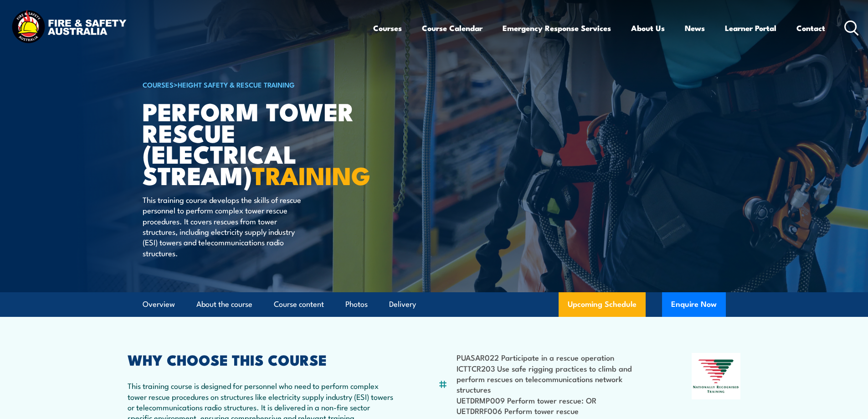 The height and width of the screenshot is (419, 868). What do you see at coordinates (403, 304) in the screenshot?
I see `a: Delivery` at bounding box center [403, 304].